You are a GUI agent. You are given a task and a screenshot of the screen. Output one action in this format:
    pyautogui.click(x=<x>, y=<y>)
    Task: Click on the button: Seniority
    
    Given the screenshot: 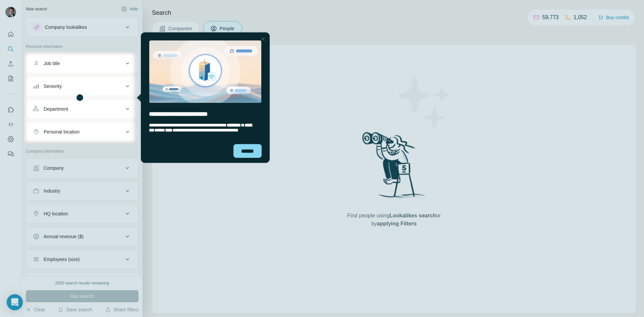 What is the action you would take?
    pyautogui.click(x=82, y=86)
    